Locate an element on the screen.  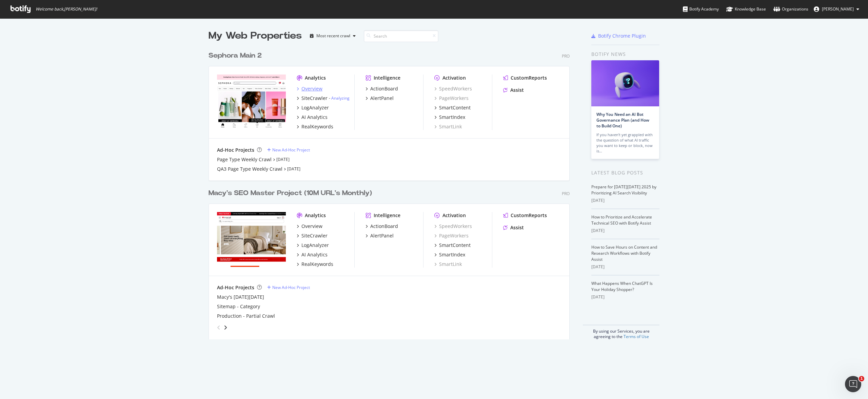
div: Knowledge Base is located at coordinates (746, 9).